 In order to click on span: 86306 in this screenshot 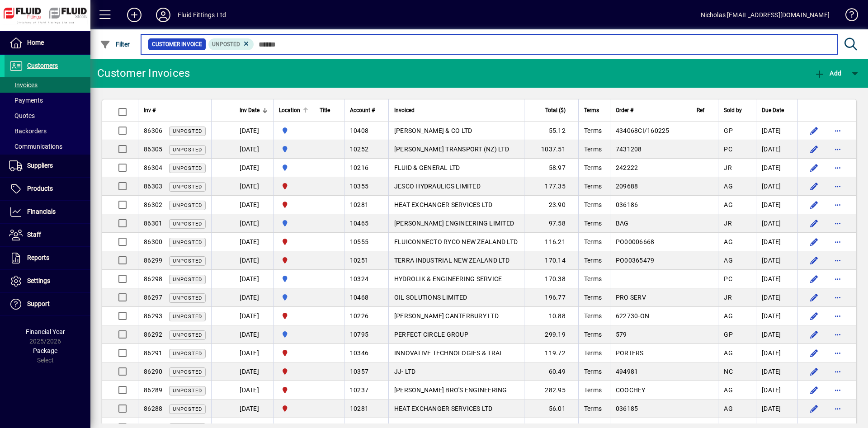, I will do `click(153, 130)`.